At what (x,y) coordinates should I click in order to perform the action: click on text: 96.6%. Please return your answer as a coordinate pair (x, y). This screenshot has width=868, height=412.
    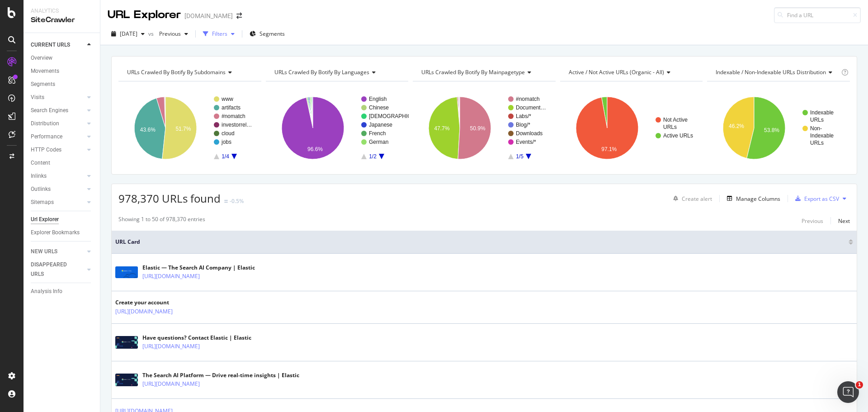
    Looking at the image, I should click on (315, 149).